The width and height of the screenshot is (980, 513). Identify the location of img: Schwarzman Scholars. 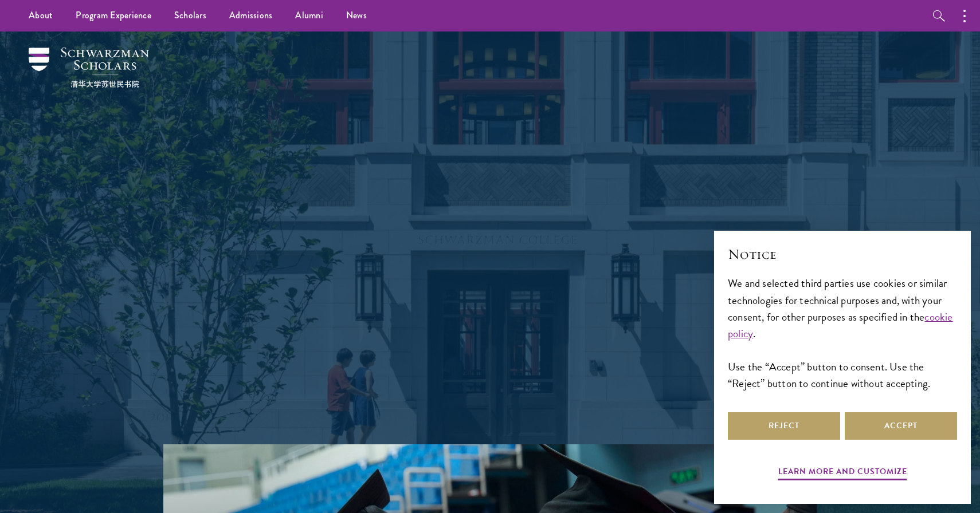
(89, 68).